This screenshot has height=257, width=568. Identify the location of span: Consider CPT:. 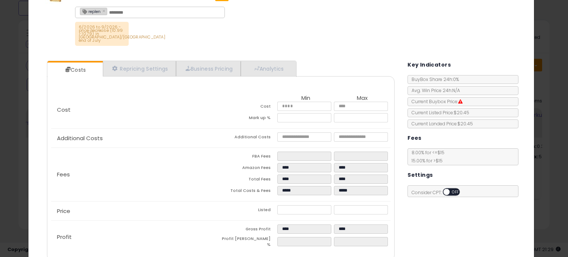
(438, 192).